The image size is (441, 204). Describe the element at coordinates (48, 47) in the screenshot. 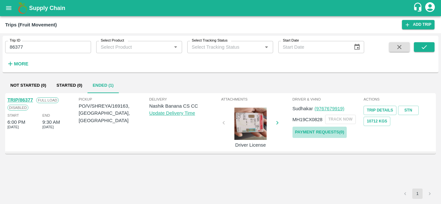

I see `input: Enter Trip ID` at that location.